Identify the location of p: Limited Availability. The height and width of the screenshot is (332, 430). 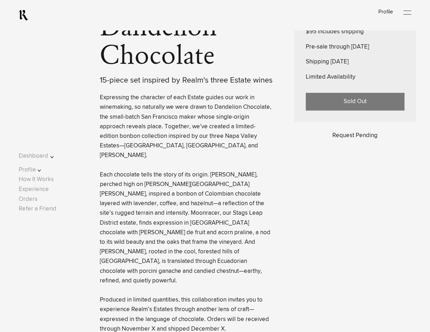
(355, 77).